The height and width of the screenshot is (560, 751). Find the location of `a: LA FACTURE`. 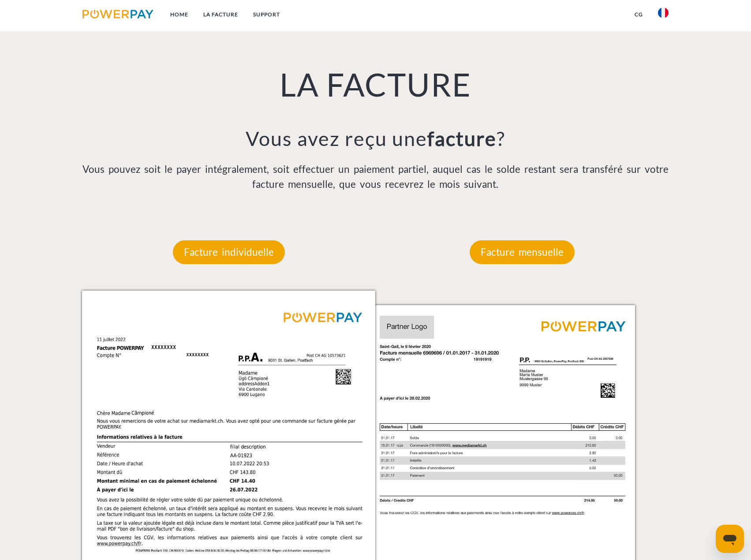

a: LA FACTURE is located at coordinates (221, 15).